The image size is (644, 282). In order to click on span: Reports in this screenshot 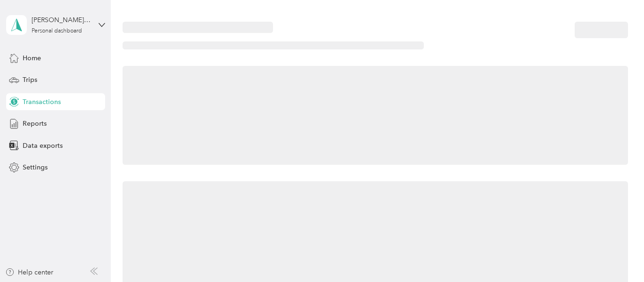, I will do `click(35, 123)`.